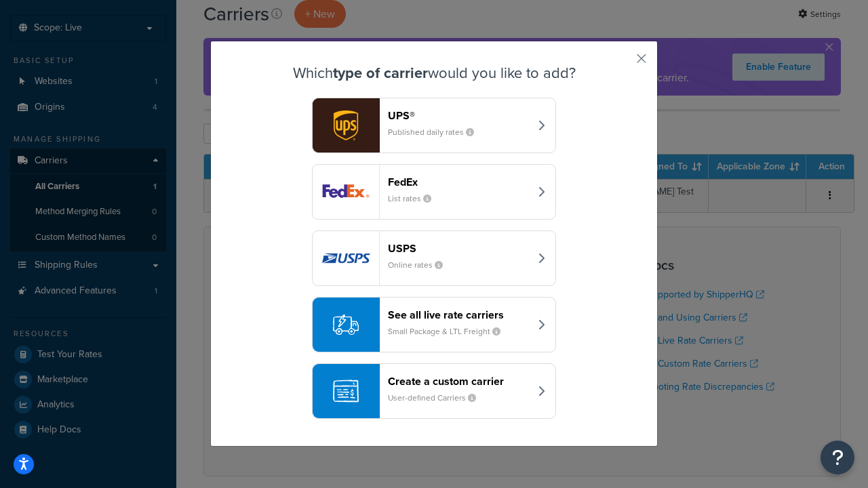 The width and height of the screenshot is (868, 488). I want to click on button: fedEx logoFedExList rates, so click(434, 192).